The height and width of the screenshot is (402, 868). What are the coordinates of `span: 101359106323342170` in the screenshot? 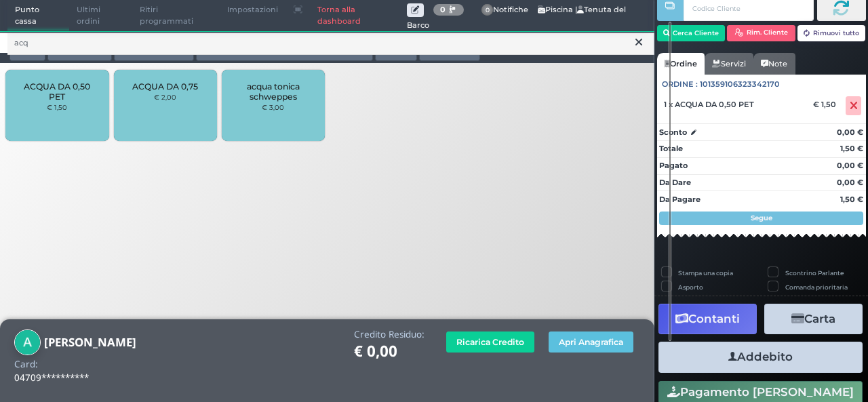 It's located at (740, 84).